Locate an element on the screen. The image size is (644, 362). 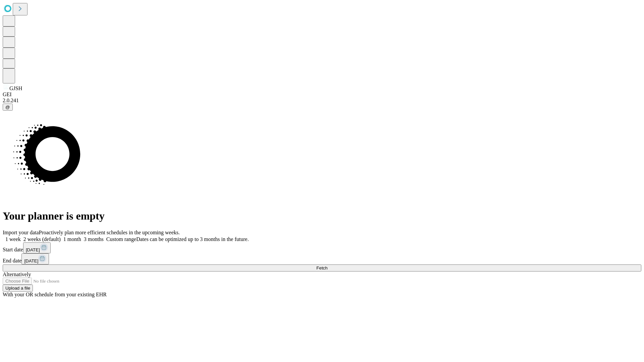
div: GEI is located at coordinates (322, 95).